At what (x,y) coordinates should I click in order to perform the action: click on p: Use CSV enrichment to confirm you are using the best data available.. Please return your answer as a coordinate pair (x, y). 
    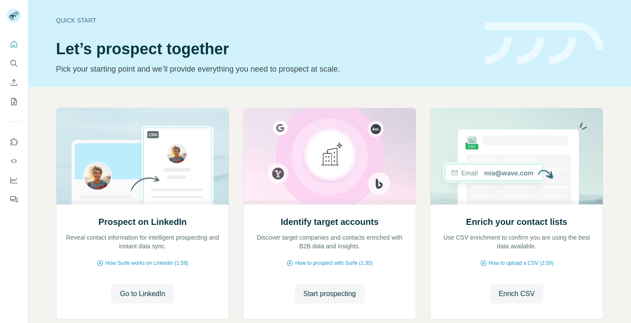
    Looking at the image, I should click on (516, 242).